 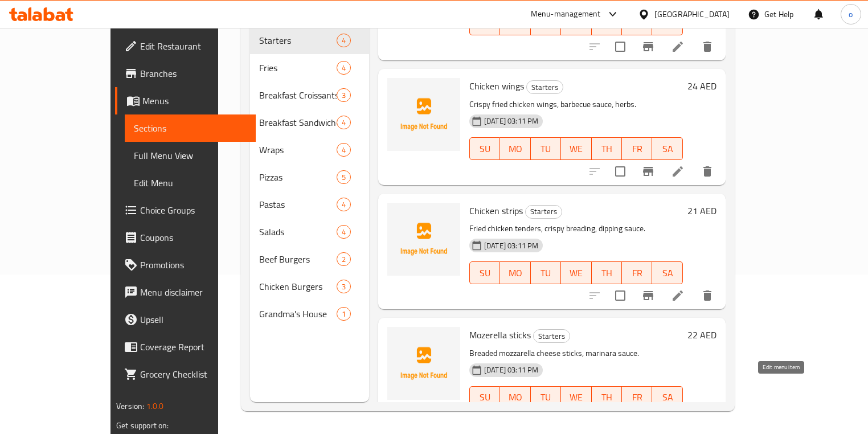 I want to click on div: Grandma's House, so click(x=297, y=314).